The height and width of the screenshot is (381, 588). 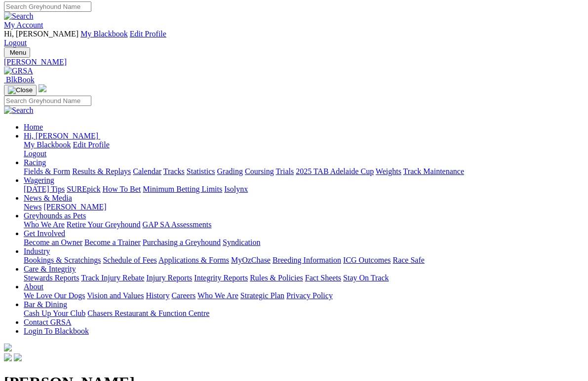 What do you see at coordinates (47, 171) in the screenshot?
I see `a: Fields & Form` at bounding box center [47, 171].